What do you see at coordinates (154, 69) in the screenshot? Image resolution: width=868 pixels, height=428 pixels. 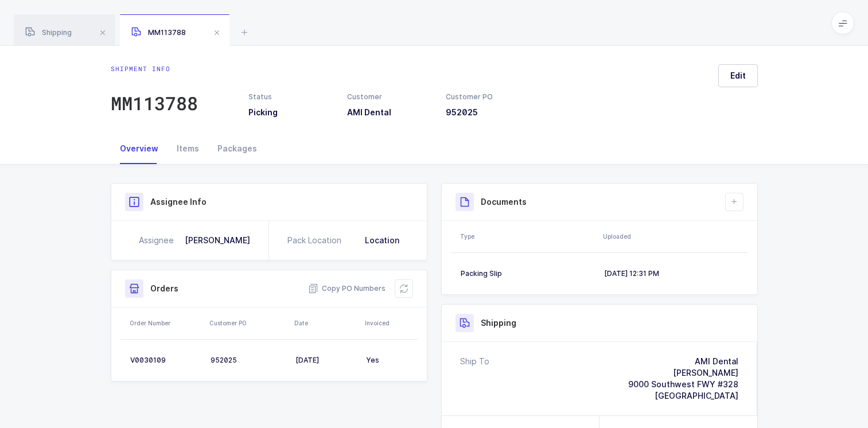 I see `div: Shipment info` at bounding box center [154, 69].